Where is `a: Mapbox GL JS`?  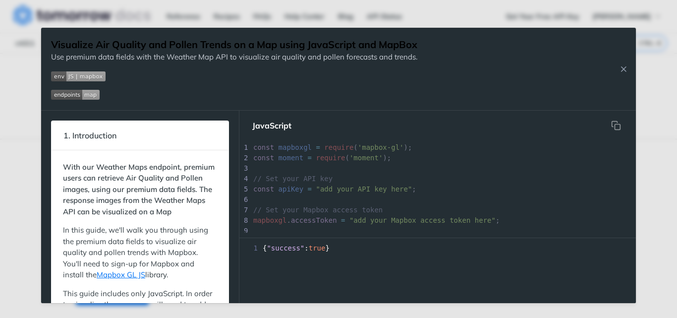
a: Mapbox GL JS is located at coordinates (121, 274).